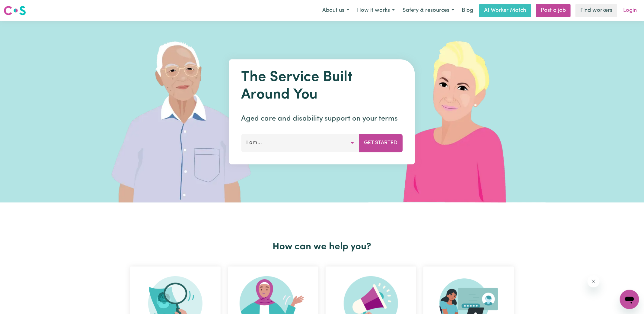 Image resolution: width=644 pixels, height=314 pixels. I want to click on button: Get Started, so click(381, 143).